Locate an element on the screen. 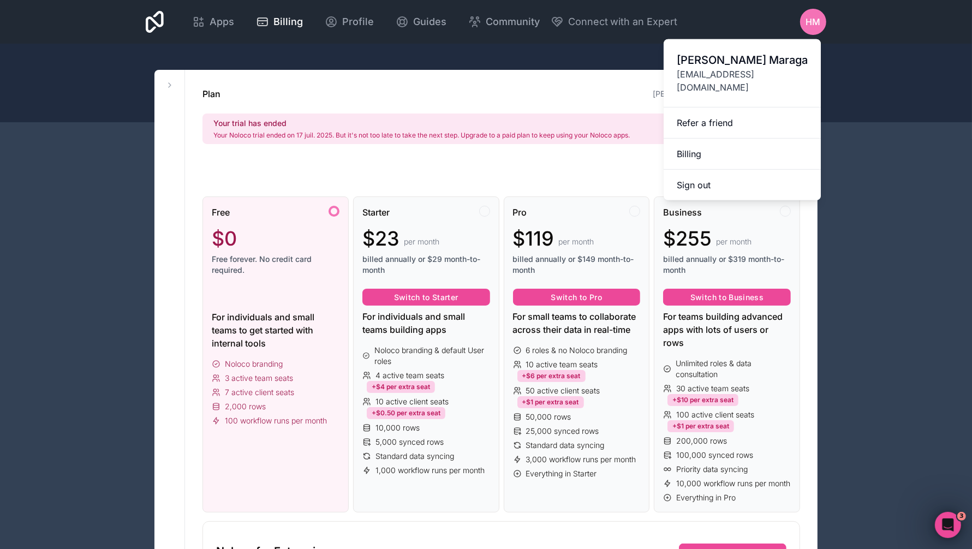  span: 25,000 synced rows is located at coordinates (562, 431).